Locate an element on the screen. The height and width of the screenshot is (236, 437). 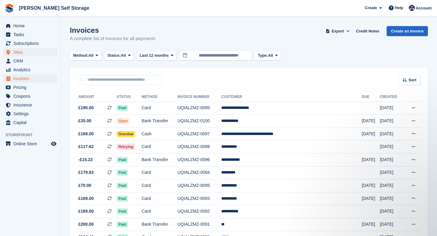
span: £35.00 is located at coordinates (85, 121).